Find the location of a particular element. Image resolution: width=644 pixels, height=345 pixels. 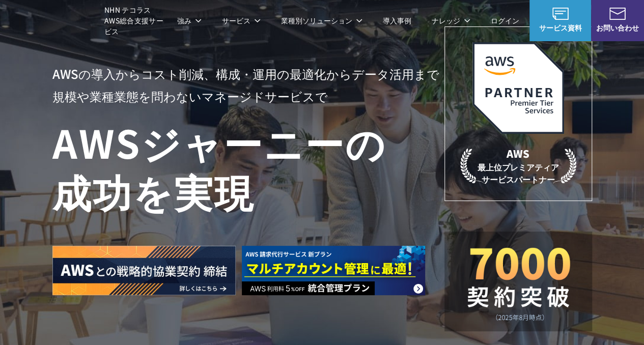

a: ログイン is located at coordinates (505, 20).